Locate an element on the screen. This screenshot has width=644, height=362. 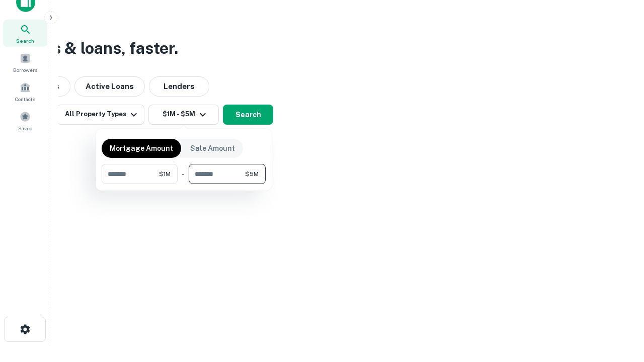
span: $1M is located at coordinates (164, 174).